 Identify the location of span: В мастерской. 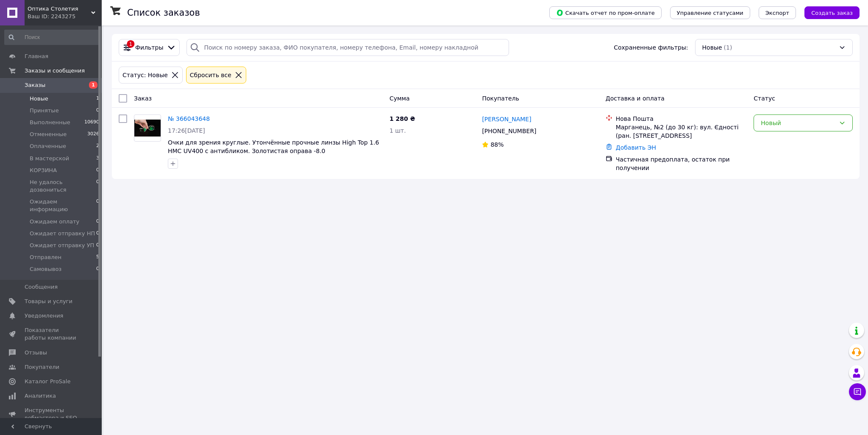
(49, 158).